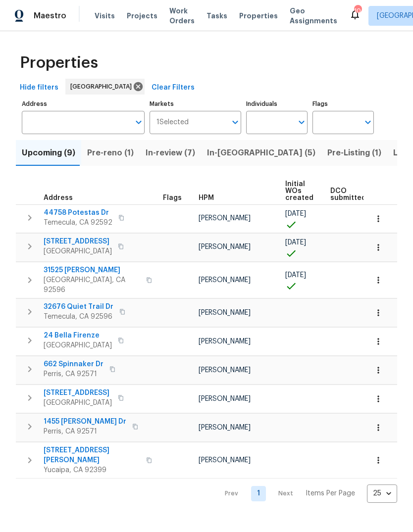  What do you see at coordinates (173, 88) in the screenshot?
I see `button: Clear Filters` at bounding box center [173, 88].